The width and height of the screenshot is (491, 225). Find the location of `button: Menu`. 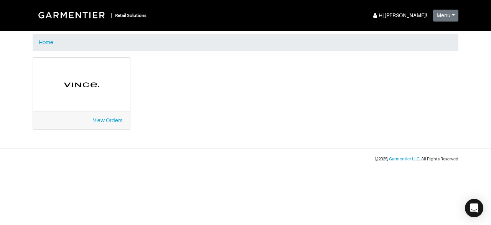

button: Menu is located at coordinates (446, 15).